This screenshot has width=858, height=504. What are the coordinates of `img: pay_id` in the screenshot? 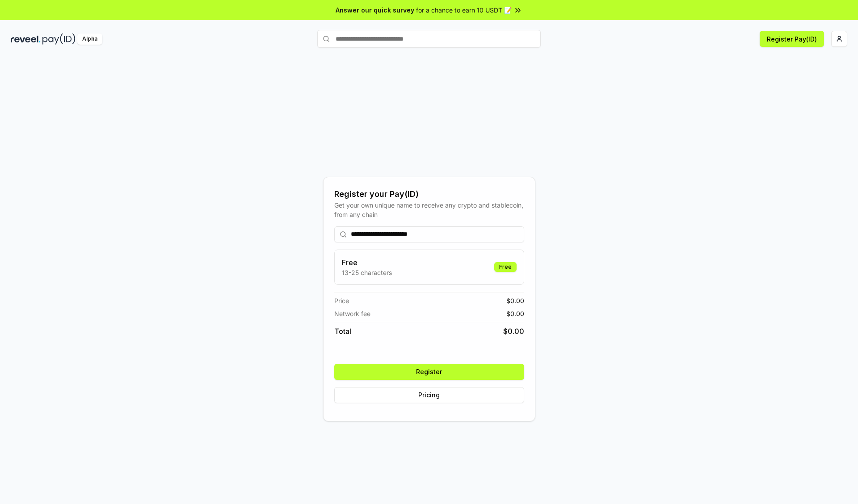 It's located at (59, 39).